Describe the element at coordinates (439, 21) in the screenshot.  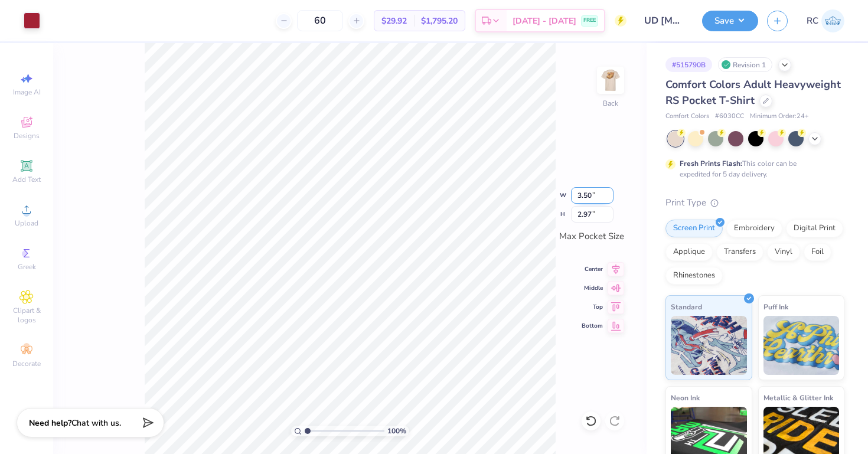
I see `span: $1,795.20` at that location.